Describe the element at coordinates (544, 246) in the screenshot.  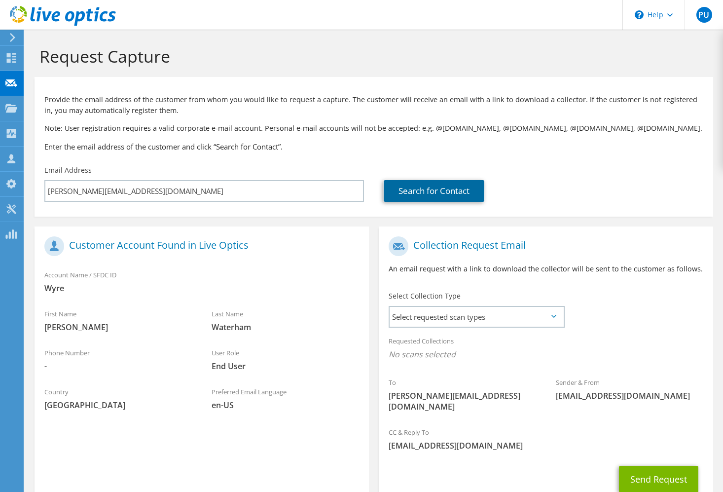
I see `h1: Collection Request Email` at that location.